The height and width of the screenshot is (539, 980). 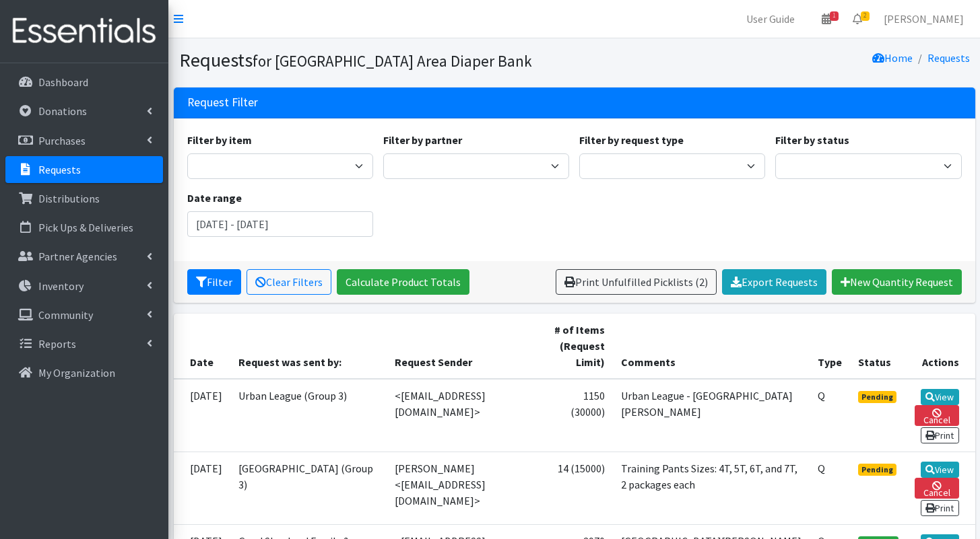 I want to click on td: 14 (15000), so click(x=579, y=488).